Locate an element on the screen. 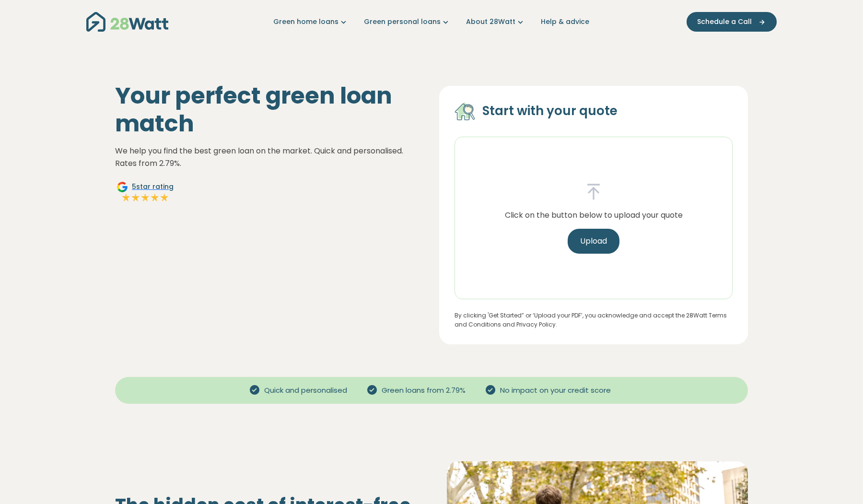 The image size is (863, 504). a: Green home loans is located at coordinates (311, 22).